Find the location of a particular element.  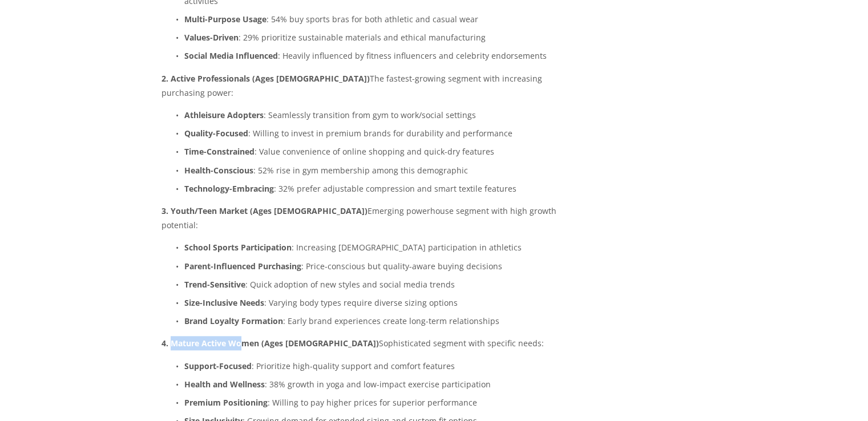

p: : Willing to invest in premium brands for durability and performance is located at coordinates (372, 133).